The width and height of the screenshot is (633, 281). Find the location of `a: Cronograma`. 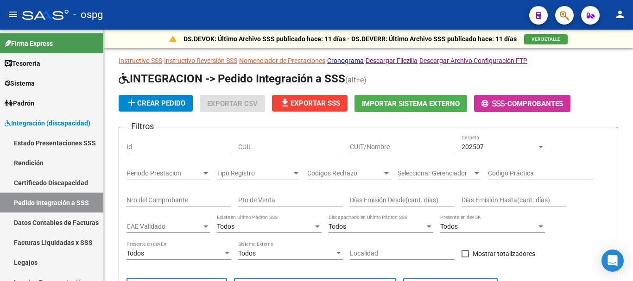

a: Cronograma is located at coordinates (345, 61).